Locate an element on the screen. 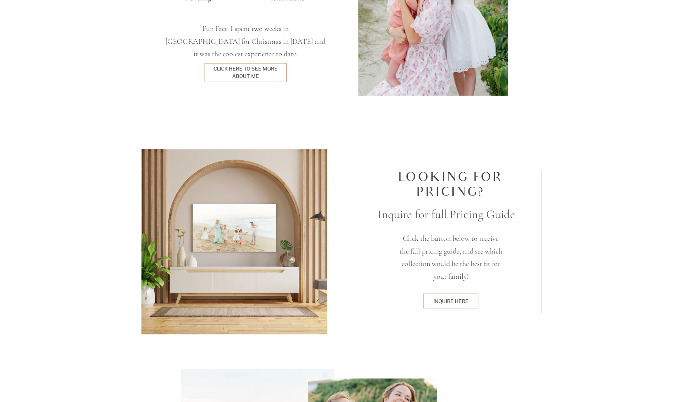 This screenshot has height=402, width=699. p: Click the button below to receive the full pricing guide, and see which collection would be the b... is located at coordinates (451, 260).